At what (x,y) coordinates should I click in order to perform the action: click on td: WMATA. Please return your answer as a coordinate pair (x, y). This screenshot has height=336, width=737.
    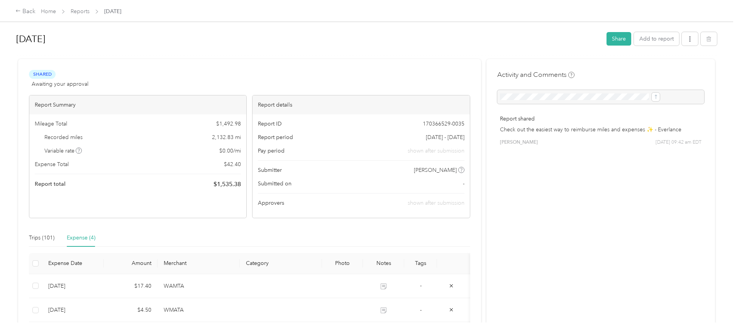
    Looking at the image, I should click on (199, 310).